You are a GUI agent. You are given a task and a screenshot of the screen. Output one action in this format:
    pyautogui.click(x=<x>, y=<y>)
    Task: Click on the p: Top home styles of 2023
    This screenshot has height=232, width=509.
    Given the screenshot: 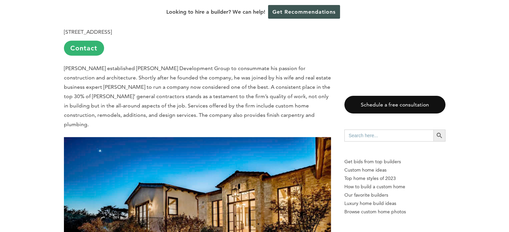 What is the action you would take?
    pyautogui.click(x=395, y=179)
    